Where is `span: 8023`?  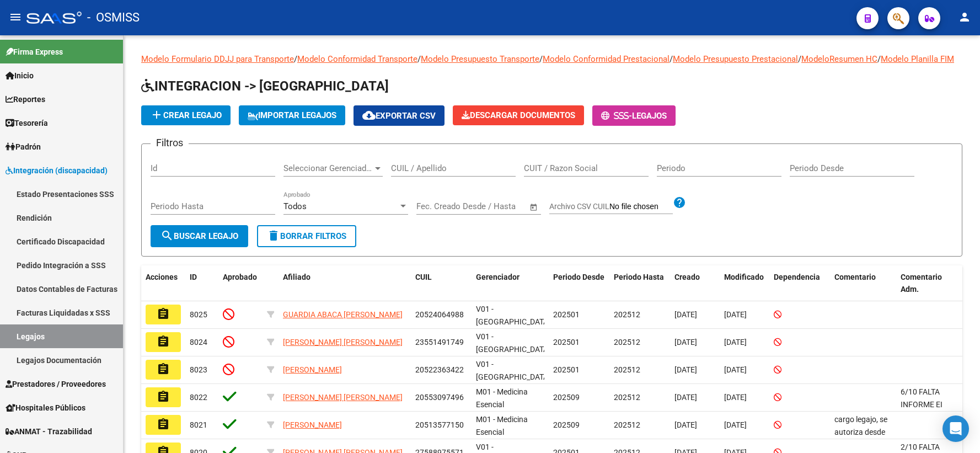 span: 8023 is located at coordinates (198, 370).